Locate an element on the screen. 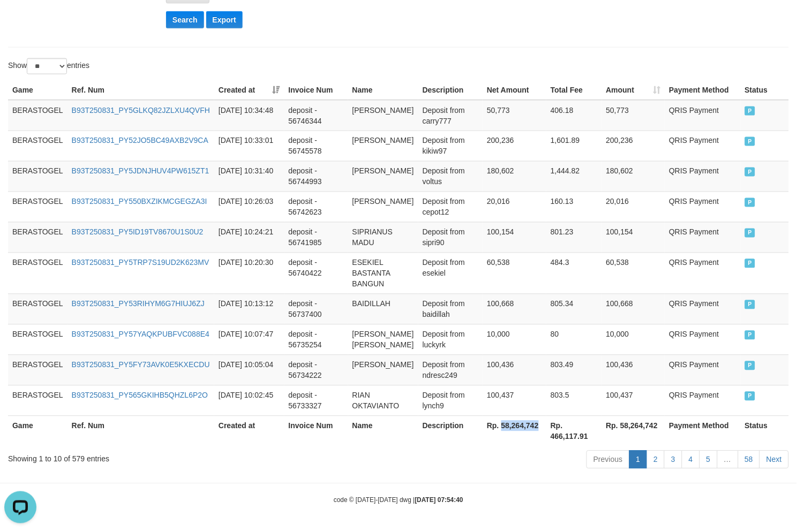 The image size is (797, 532). th: Rp. 58,264,742 is located at coordinates (633, 431).